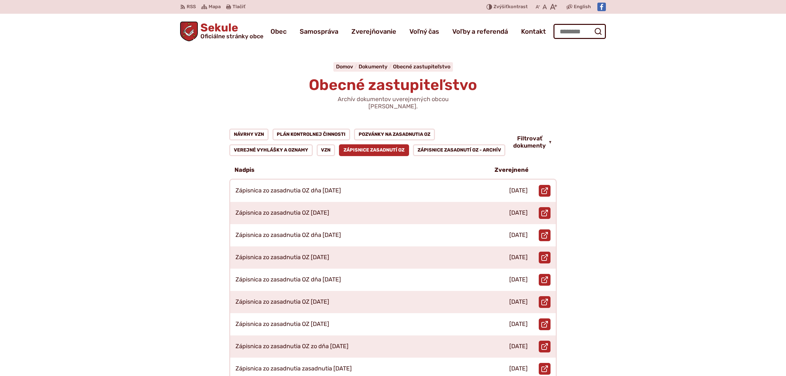  What do you see at coordinates (459, 150) in the screenshot?
I see `a: Zápisnice zasadnutí OZ - ARCHÍV` at bounding box center [459, 150].